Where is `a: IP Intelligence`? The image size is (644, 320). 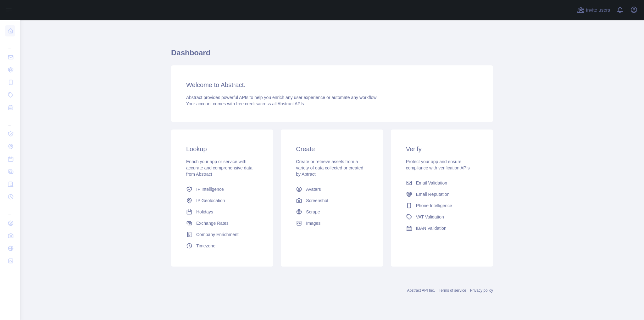 a: IP Intelligence is located at coordinates (222, 189).